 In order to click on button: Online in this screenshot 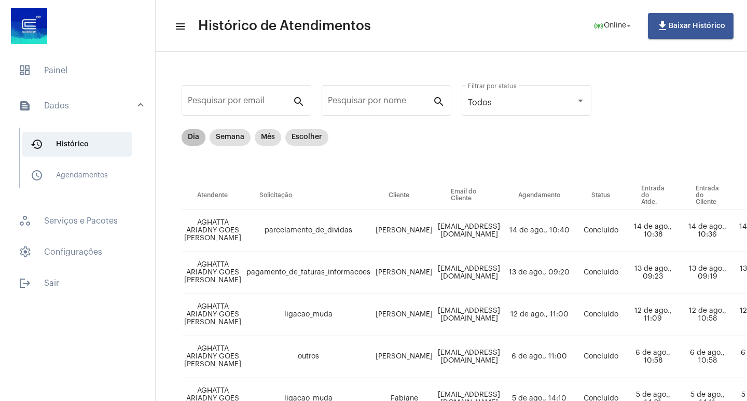, I will do `click(613, 26)`.